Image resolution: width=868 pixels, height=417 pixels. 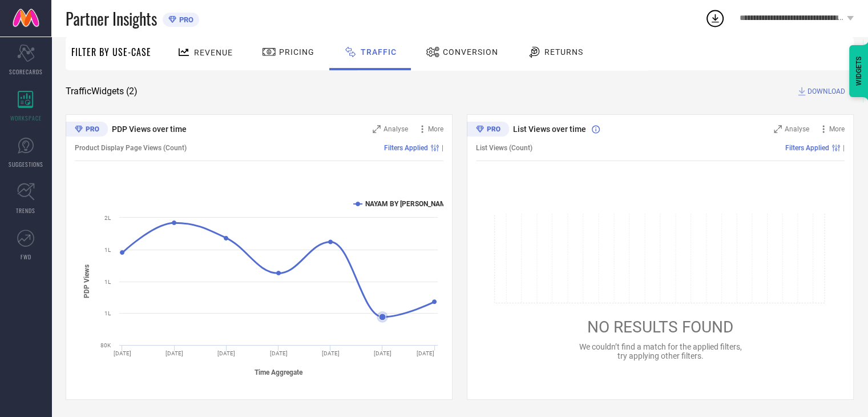 What do you see at coordinates (549, 129) in the screenshot?
I see `span: List Views over time` at bounding box center [549, 129].